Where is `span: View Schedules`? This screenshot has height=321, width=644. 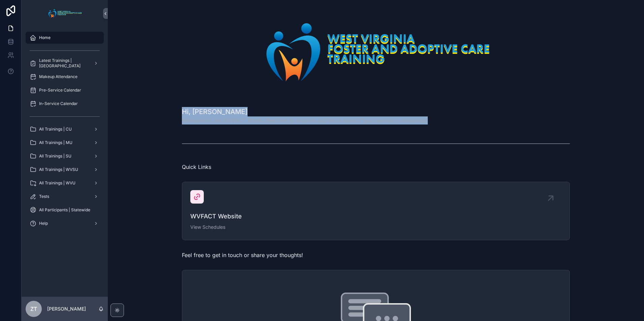 span: View Schedules is located at coordinates (376, 227).